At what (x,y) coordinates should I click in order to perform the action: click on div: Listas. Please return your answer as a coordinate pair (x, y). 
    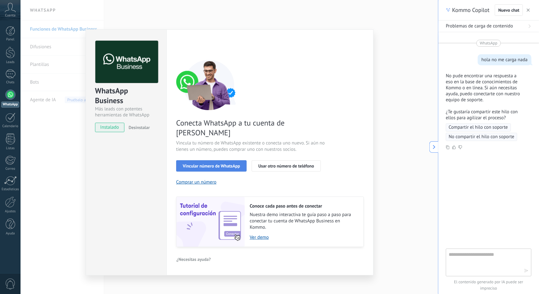
    Looking at the image, I should click on (10, 148).